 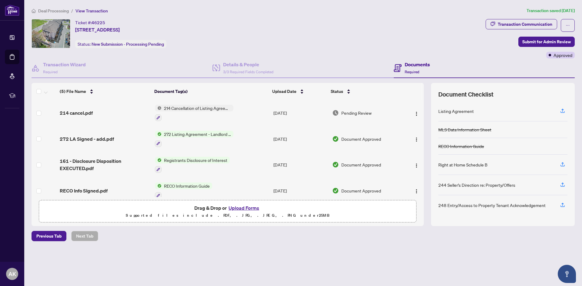 What do you see at coordinates (546, 42) in the screenshot?
I see `button: Submit for Admin Review` at bounding box center [546, 42].